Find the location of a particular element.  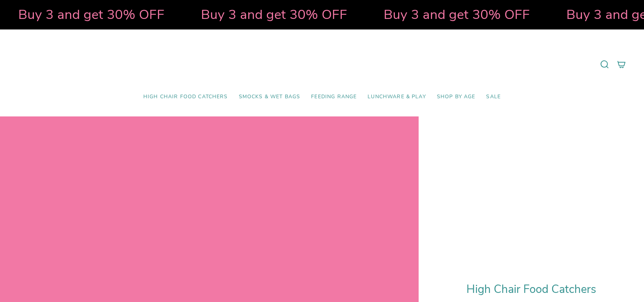

a: Mumma’s Little Helpers is located at coordinates (322, 65).